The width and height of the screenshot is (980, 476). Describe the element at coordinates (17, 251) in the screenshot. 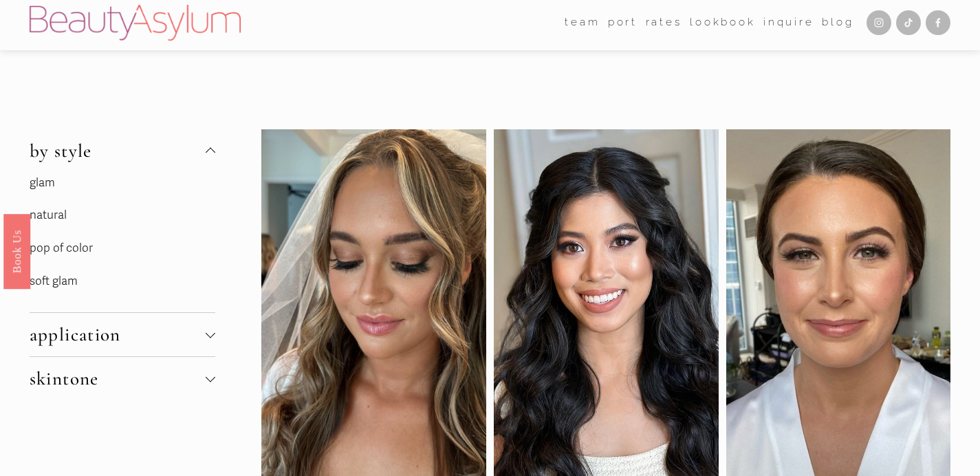

I see `a: Book Us` at that location.